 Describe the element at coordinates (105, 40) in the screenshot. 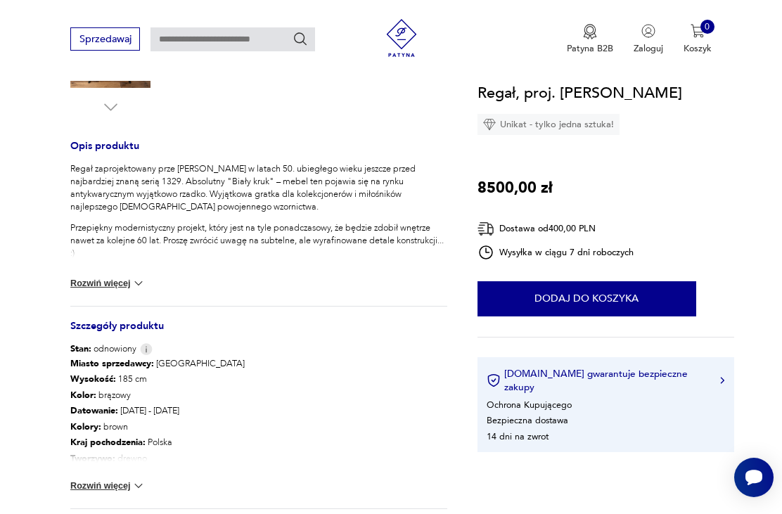

I see `a: Sprzedawaj` at that location.